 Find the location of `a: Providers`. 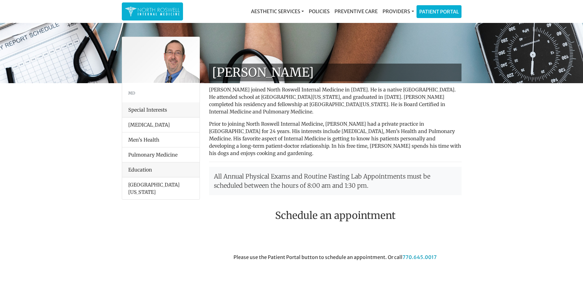

a: Providers is located at coordinates (398, 11).